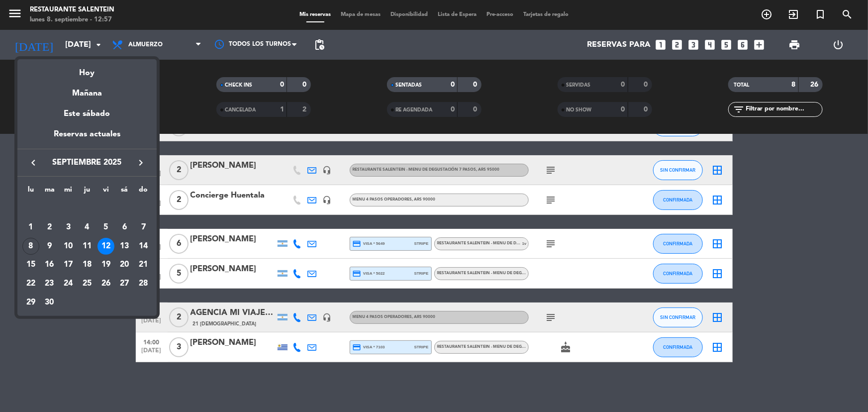 The image size is (868, 412). What do you see at coordinates (143, 265) in the screenshot?
I see `div: 21` at bounding box center [143, 265].